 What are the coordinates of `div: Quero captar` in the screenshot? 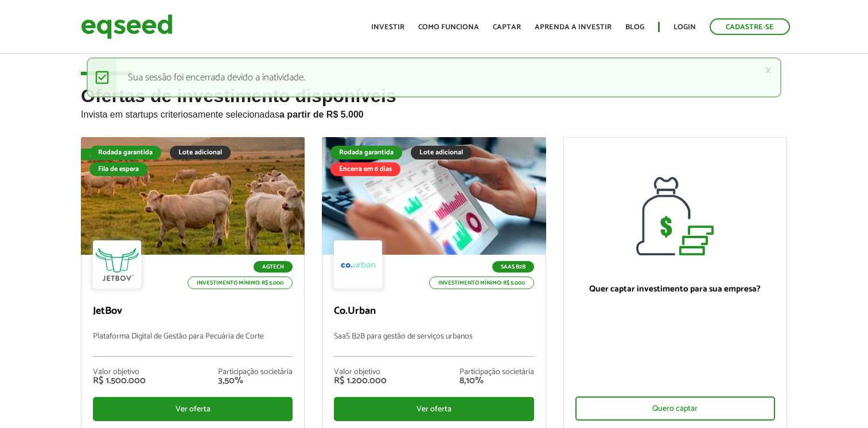 It's located at (675, 409).